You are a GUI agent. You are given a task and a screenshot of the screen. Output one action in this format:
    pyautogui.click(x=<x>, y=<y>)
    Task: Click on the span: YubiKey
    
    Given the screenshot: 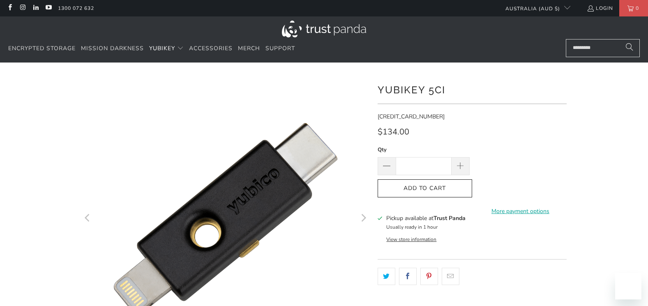 What is the action you would take?
    pyautogui.click(x=162, y=48)
    